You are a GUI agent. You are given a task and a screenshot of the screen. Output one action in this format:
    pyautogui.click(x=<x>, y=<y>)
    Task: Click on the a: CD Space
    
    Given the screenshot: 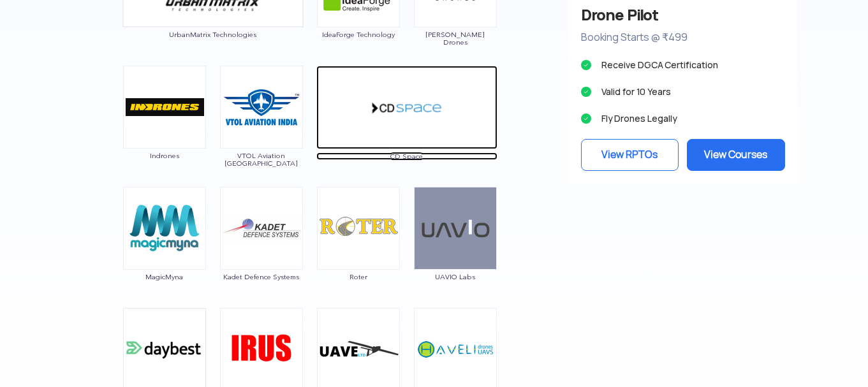 What is the action you would take?
    pyautogui.click(x=407, y=130)
    